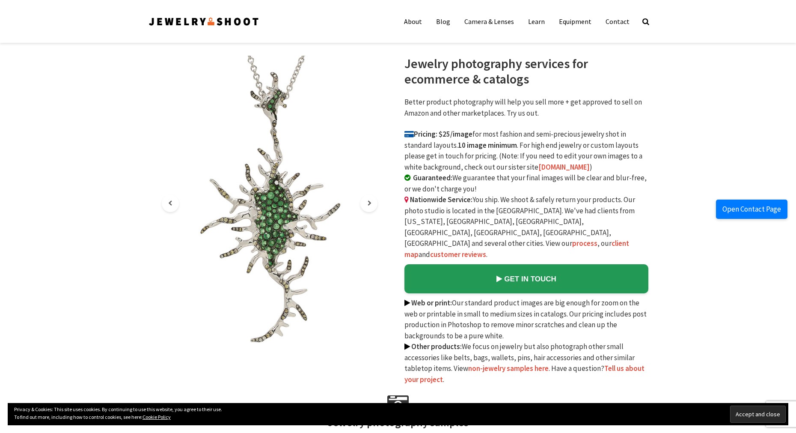 The image size is (796, 433). What do you see at coordinates (489, 21) in the screenshot?
I see `a: Camera & Lenses` at bounding box center [489, 21].